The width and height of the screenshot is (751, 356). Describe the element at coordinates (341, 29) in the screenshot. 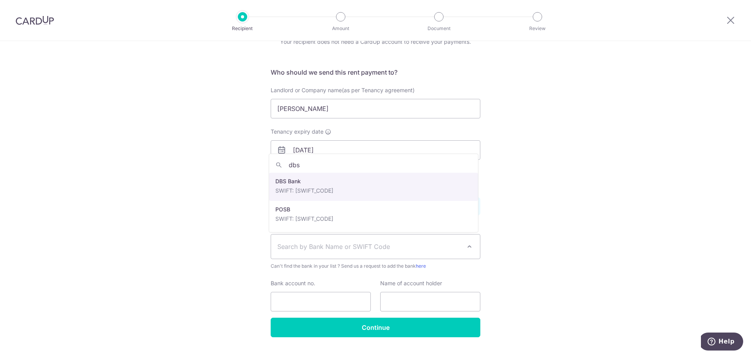

I see `p: Amount` at that location.